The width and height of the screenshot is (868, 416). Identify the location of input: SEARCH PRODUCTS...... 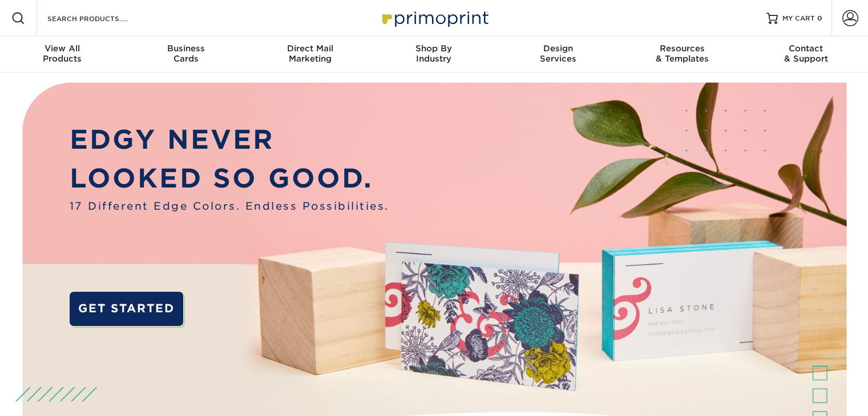
(102, 18).